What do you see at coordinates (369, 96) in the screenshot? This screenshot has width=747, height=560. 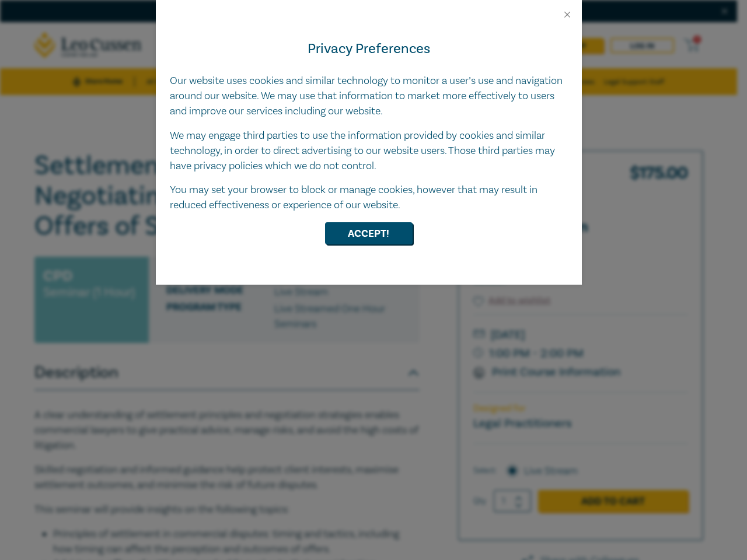 I see `p: Our website uses cookies and similar technology to monitor a user’s use and navigation around our...` at bounding box center [369, 96].